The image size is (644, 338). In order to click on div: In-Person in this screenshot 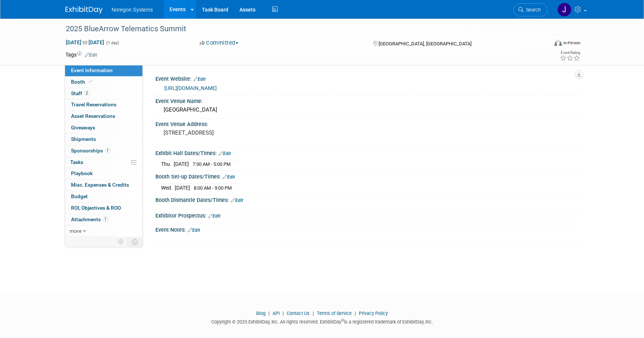, I will do `click(571, 43)`.